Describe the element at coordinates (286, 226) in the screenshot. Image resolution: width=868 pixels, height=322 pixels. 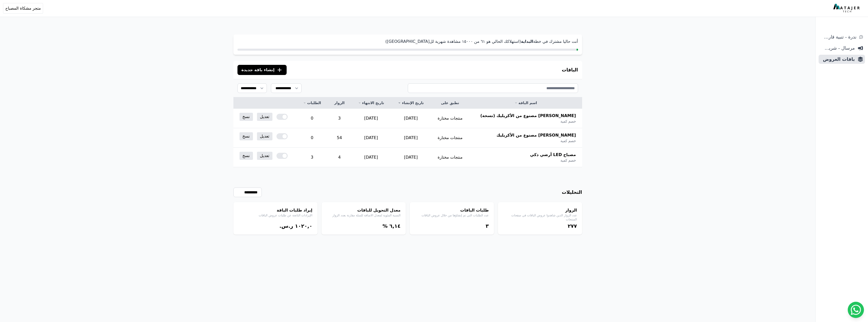
I see `span: ر.س.` at that location.